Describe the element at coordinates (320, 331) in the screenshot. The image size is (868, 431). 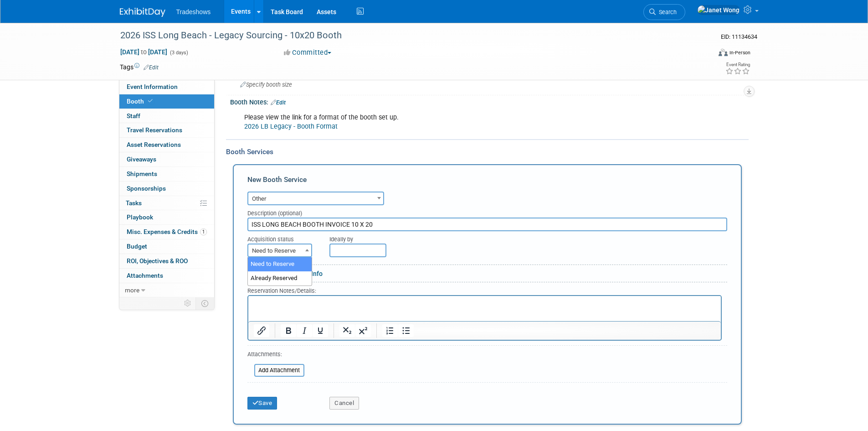
I see `button: Underline` at that location.